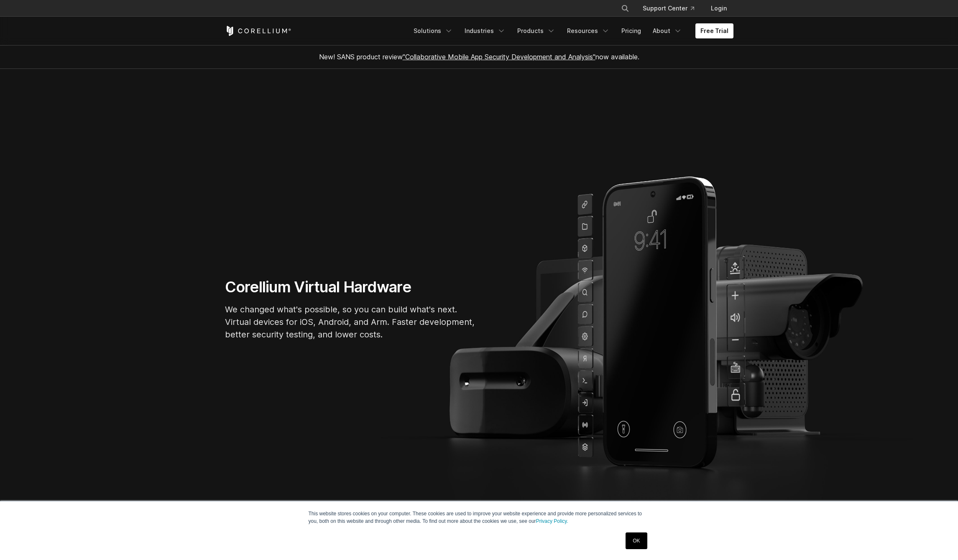 Image resolution: width=958 pixels, height=560 pixels. What do you see at coordinates (479, 57) in the screenshot?
I see `span: New! SANS product review now available.` at bounding box center [479, 57].